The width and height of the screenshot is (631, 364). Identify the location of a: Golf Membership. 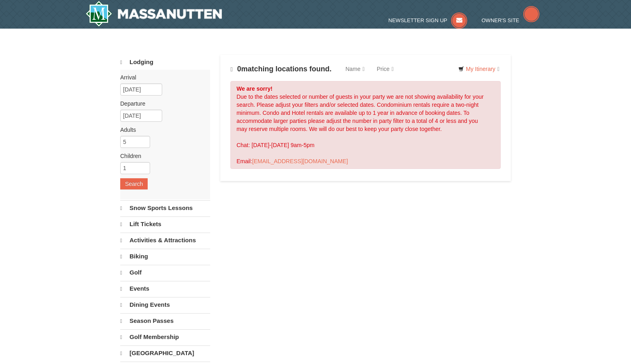
(165, 337).